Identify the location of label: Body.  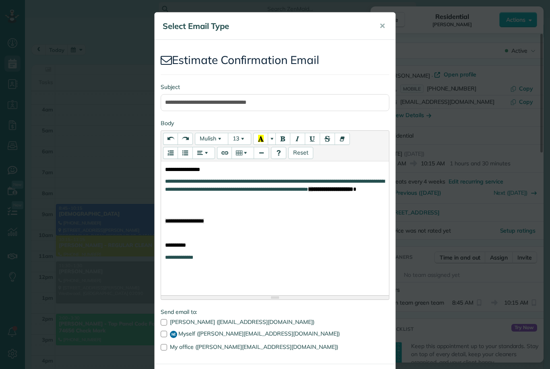
(275, 123).